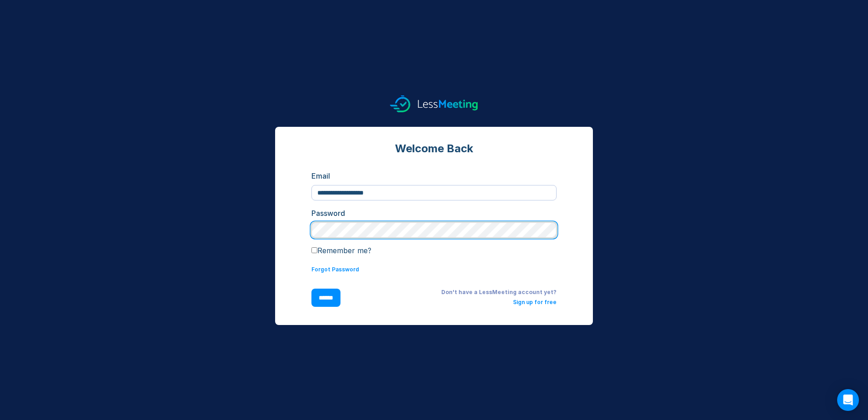  I want to click on a: Sign up for free, so click(535, 302).